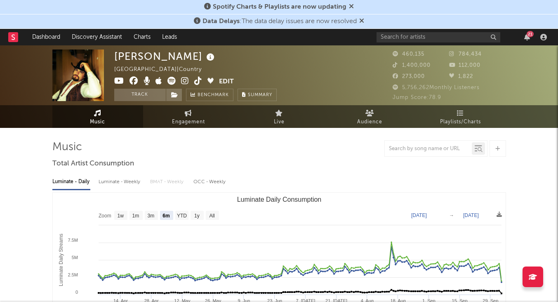  Describe the element at coordinates (464, 65) in the screenshot. I see `span: 112,000` at that location.